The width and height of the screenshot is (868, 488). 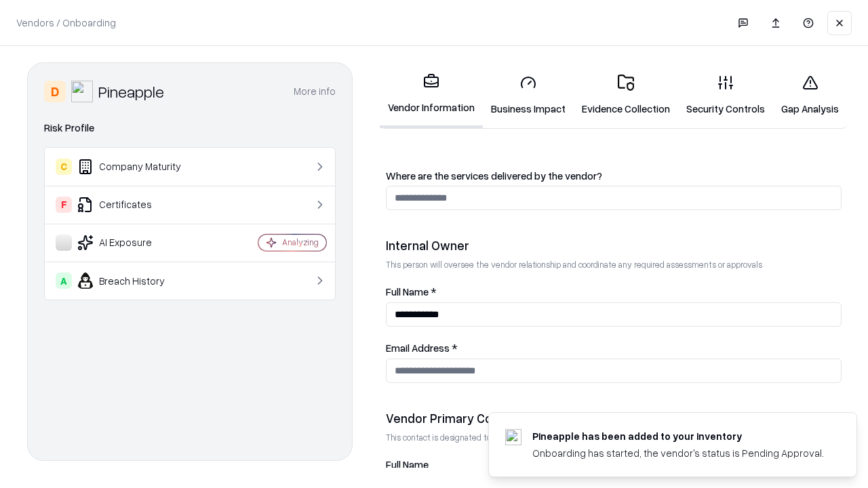 What do you see at coordinates (626, 95) in the screenshot?
I see `a: Evidence Collection` at bounding box center [626, 95].